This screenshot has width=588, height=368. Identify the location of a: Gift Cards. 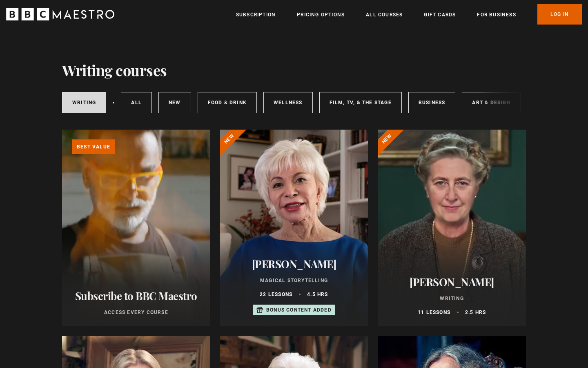
(439, 15).